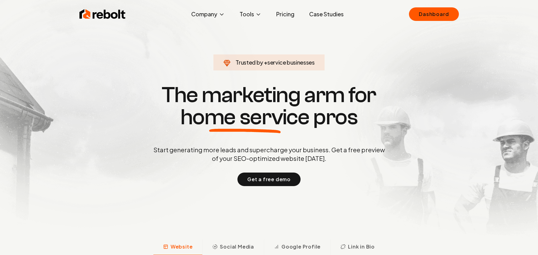  Describe the element at coordinates (269, 179) in the screenshot. I see `button: Get a free demo` at that location.